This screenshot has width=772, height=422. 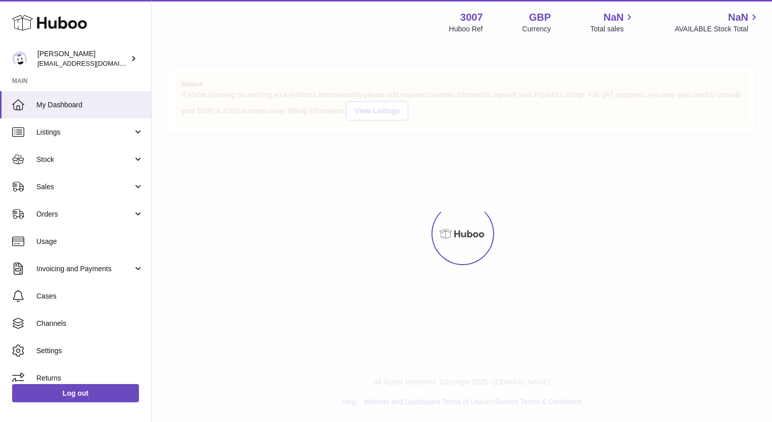 I want to click on span: Cases, so click(x=90, y=296).